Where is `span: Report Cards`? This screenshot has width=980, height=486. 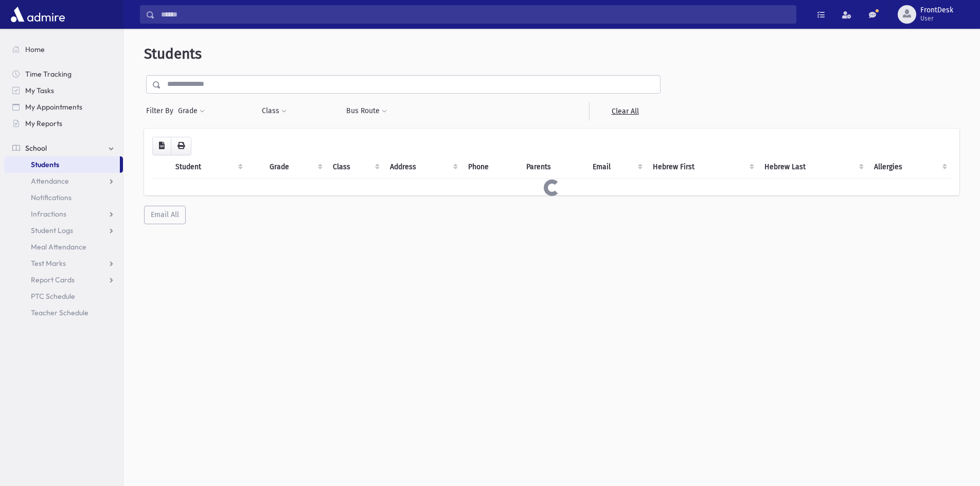 span: Report Cards is located at coordinates (52, 279).